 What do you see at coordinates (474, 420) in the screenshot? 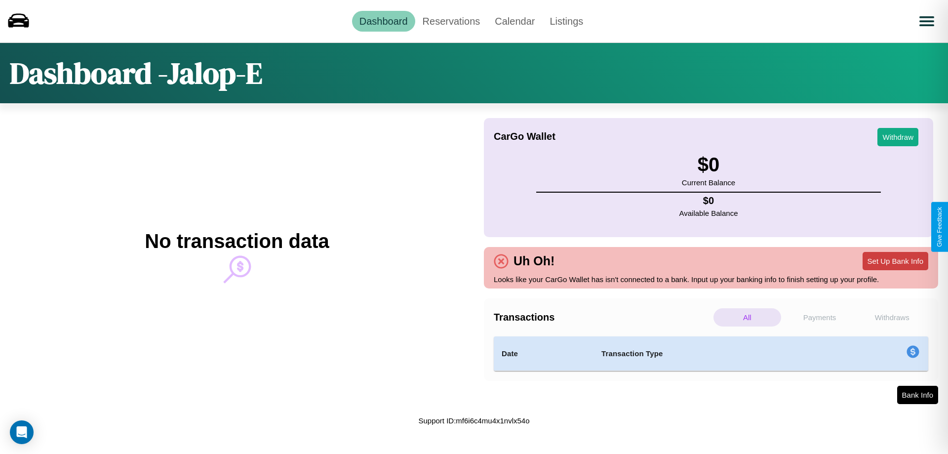
I see `p: Support ID: mf6i6c4mu4x1nvlx54o` at bounding box center [474, 420].